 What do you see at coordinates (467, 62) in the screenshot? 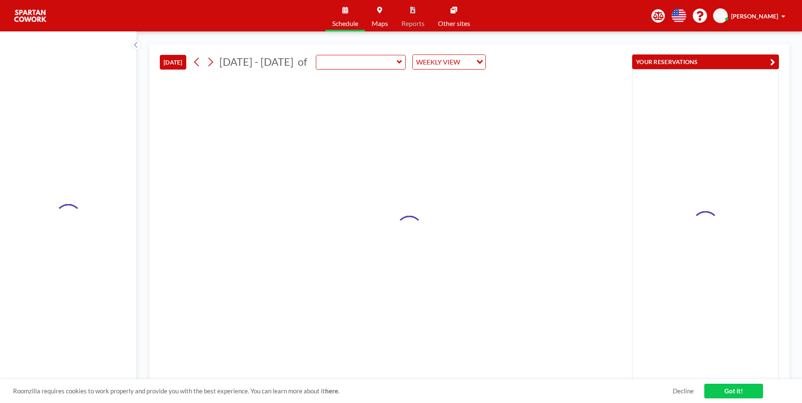
I see `input: Search for option` at bounding box center [467, 62].